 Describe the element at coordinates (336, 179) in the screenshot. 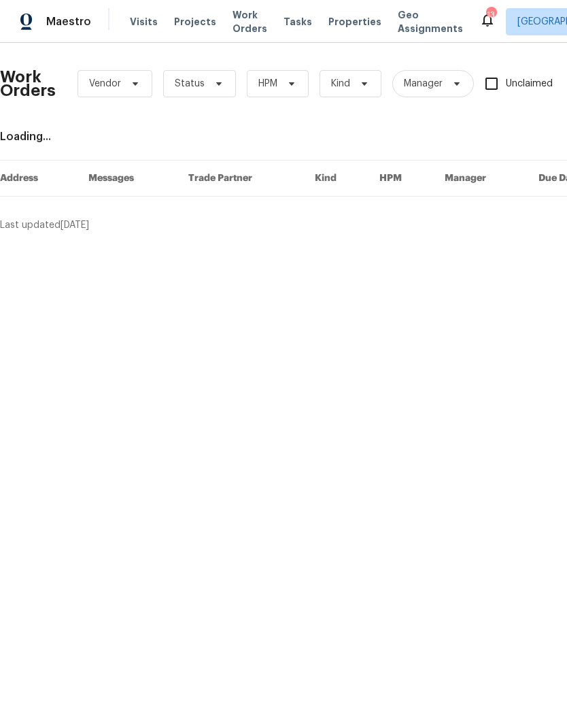

I see `th: Kind` at that location.